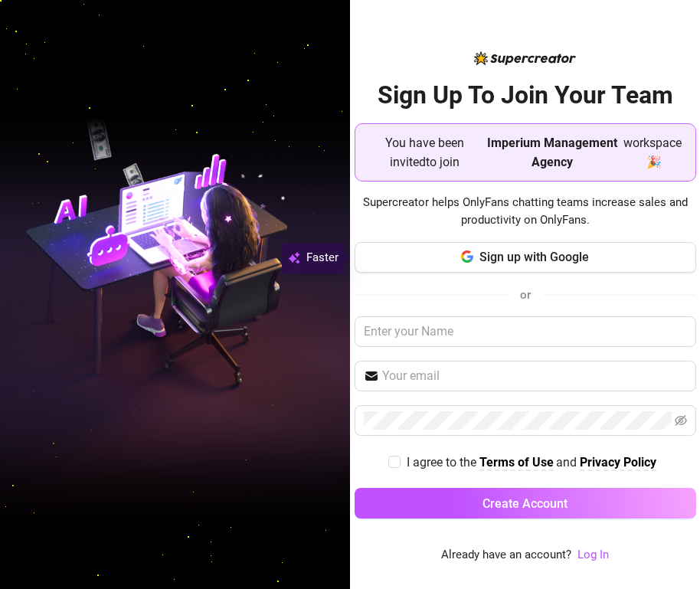  Describe the element at coordinates (526, 331) in the screenshot. I see `input: Enter your Name` at that location.